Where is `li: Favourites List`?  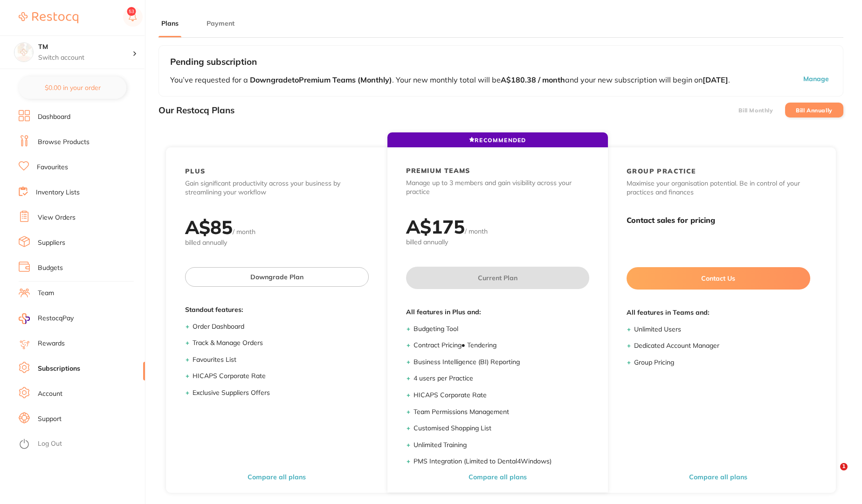 li: Favourites List is located at coordinates (281, 360).